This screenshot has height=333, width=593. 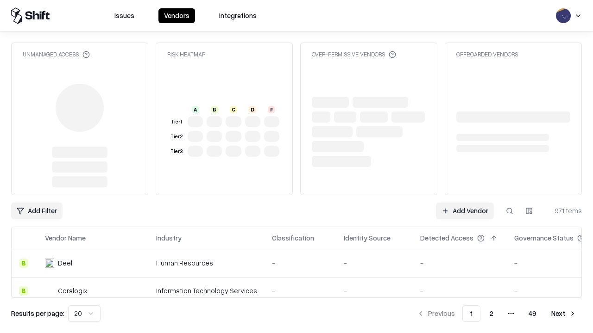 What do you see at coordinates (176, 16) in the screenshot?
I see `button: Vendors` at bounding box center [176, 16].